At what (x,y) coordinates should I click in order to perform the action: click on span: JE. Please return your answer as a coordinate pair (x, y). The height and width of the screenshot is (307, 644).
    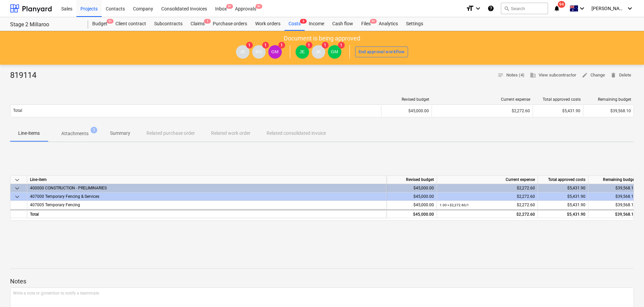
    Looking at the image, I should click on (243, 52).